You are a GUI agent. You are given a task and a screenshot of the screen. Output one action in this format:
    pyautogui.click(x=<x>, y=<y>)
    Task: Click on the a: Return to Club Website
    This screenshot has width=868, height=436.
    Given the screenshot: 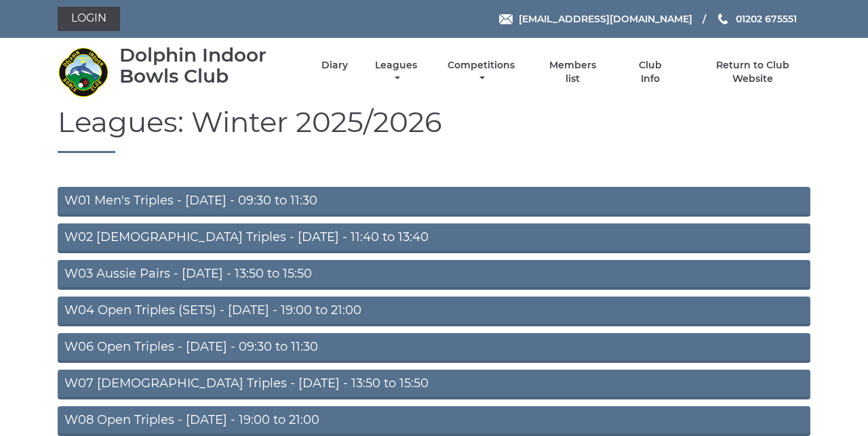 What is the action you would take?
    pyautogui.click(x=752, y=72)
    